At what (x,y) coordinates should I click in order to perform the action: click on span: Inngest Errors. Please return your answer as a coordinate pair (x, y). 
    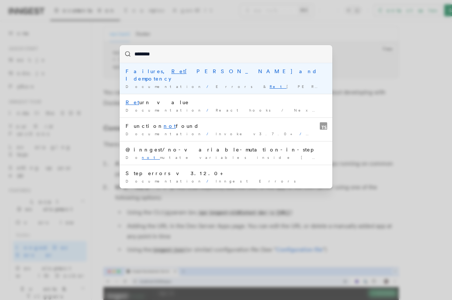
    Looking at the image, I should click on (258, 181).